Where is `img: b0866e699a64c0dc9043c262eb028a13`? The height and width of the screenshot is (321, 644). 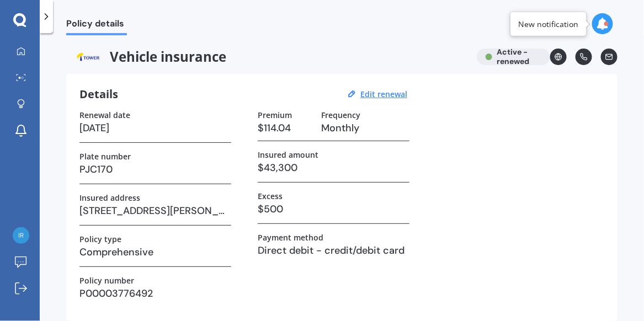 img: b0866e699a64c0dc9043c262eb028a13 is located at coordinates (21, 235).